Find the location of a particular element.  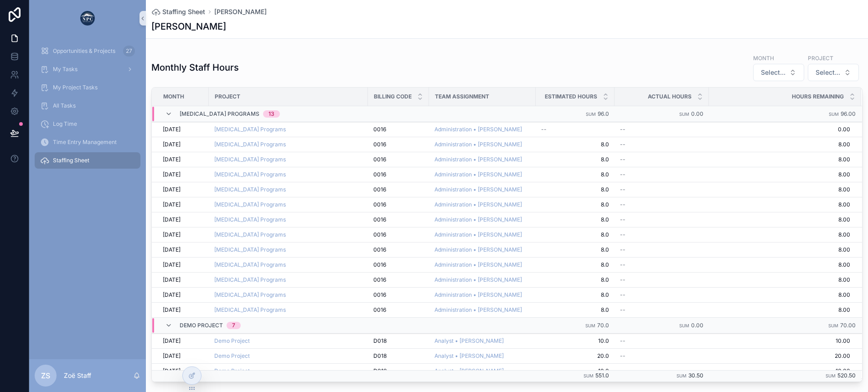

a: 10.0 is located at coordinates (574, 340).